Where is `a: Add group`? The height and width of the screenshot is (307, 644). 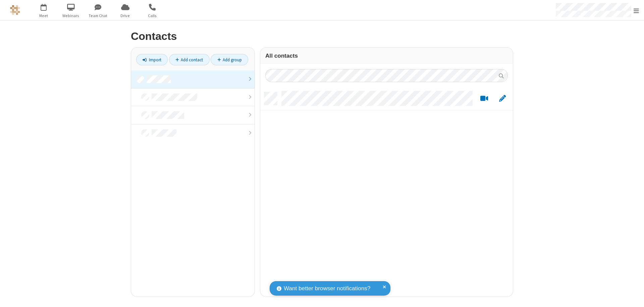
a: Add group is located at coordinates (230, 60).